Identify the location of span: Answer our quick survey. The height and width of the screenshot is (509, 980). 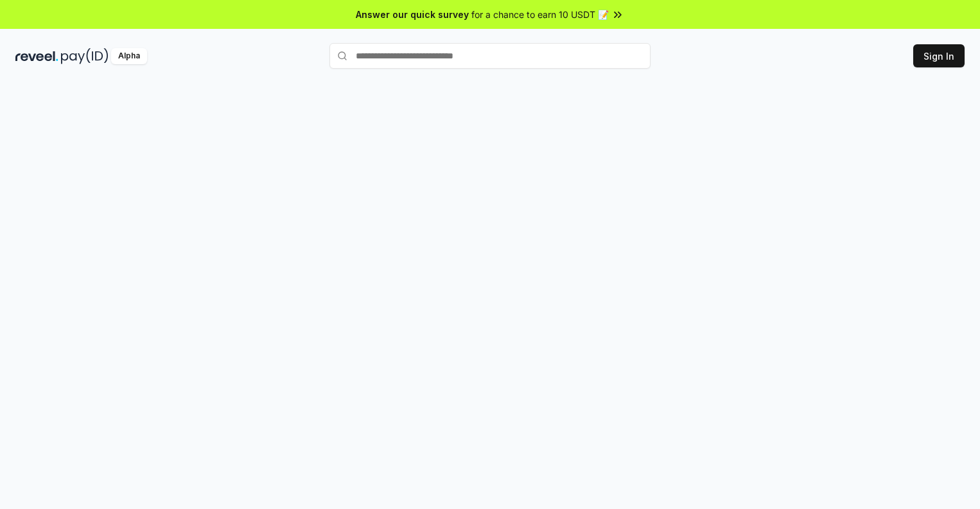
(412, 14).